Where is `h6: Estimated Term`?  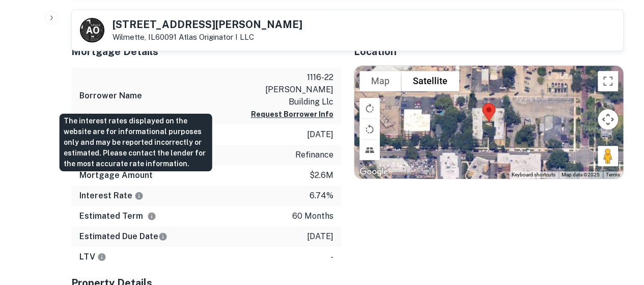 h6: Estimated Term is located at coordinates (118, 216).